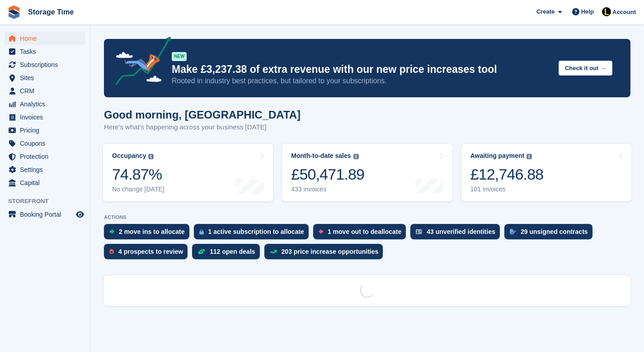 This screenshot has width=644, height=352. I want to click on img: stora-icon-8386f47178a22dfd0bd8f6a31ec36ba5ce8667c1dd55bd0f319d3a0aa187defe.svg, so click(14, 12).